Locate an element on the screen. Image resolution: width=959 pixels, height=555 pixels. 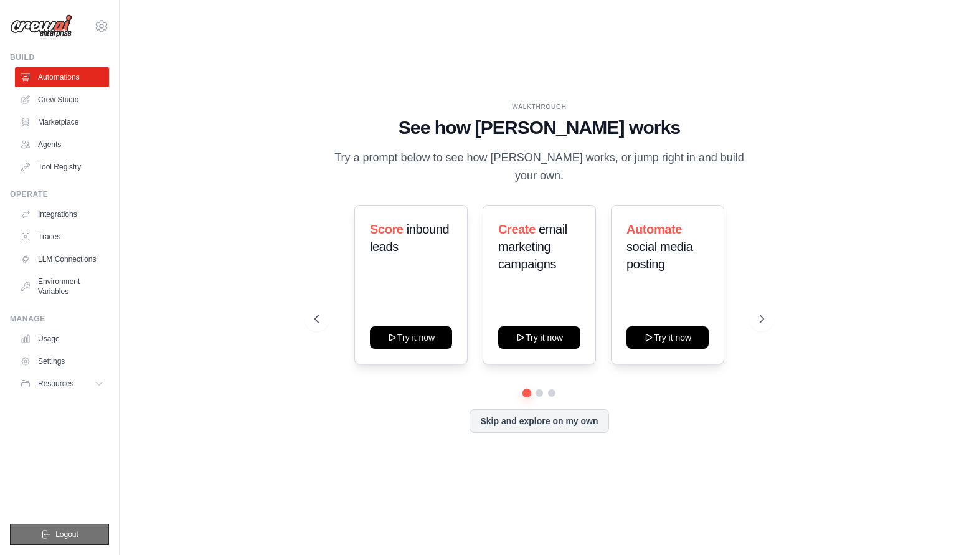
img: Logo is located at coordinates (41, 26).